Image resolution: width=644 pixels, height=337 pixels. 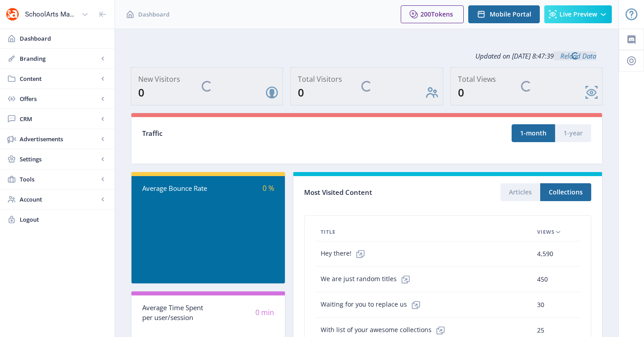 I want to click on span: Mobile Portal, so click(x=510, y=14).